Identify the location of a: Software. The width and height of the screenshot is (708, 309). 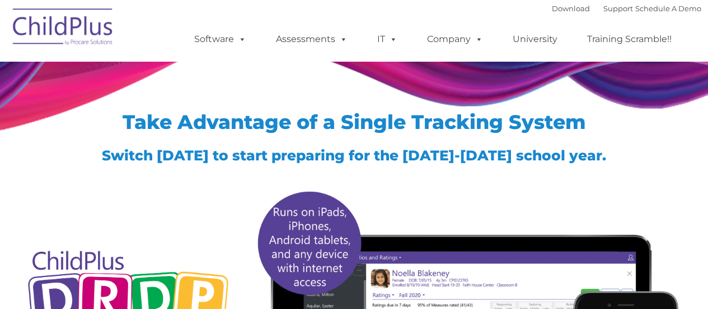
(220, 39).